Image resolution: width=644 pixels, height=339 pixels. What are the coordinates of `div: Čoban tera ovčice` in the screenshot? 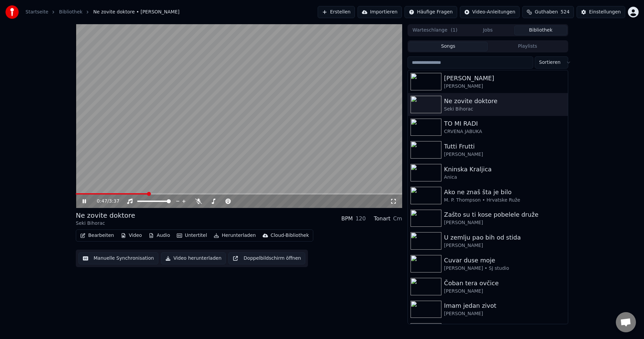 It's located at (505, 283).